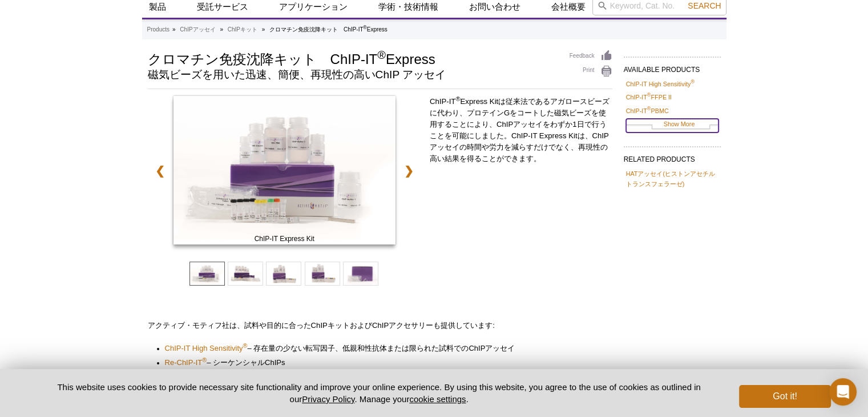 The image size is (868, 417). Describe the element at coordinates (329, 399) in the screenshot. I see `a: Privacy Policy` at that location.